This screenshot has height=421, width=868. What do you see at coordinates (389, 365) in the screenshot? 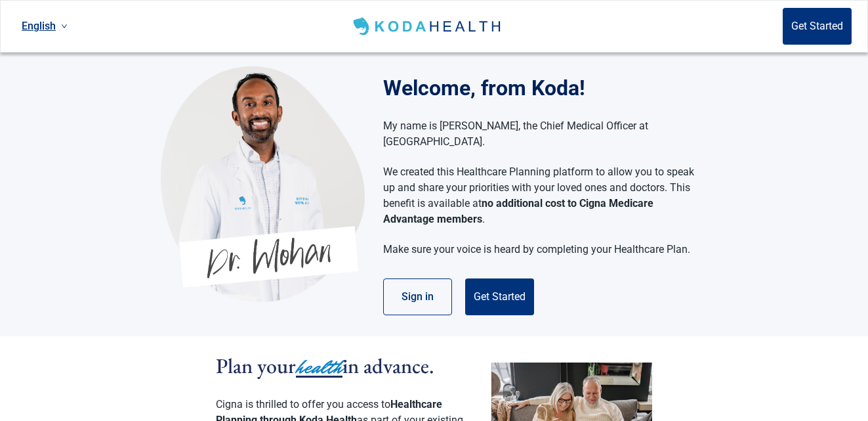
I see `span: in advance.` at bounding box center [389, 365].